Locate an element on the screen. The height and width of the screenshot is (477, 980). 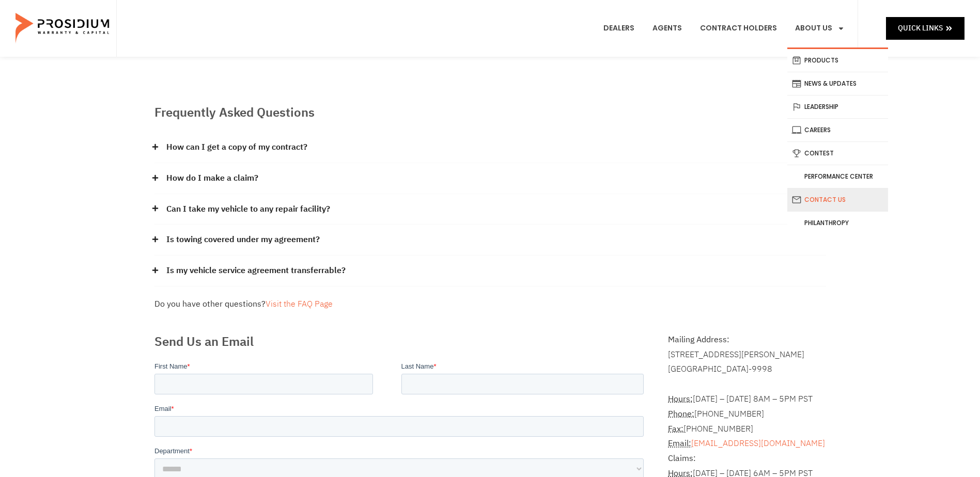
a: Visit the FAQ Page is located at coordinates (299, 305).